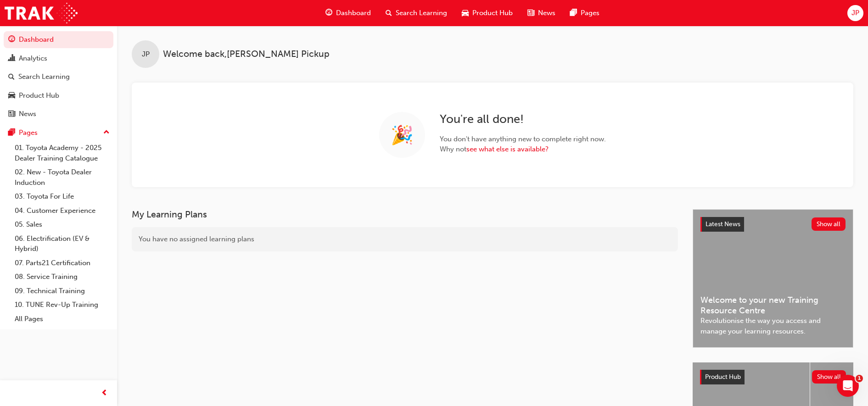 Image resolution: width=868 pixels, height=406 pixels. Describe the element at coordinates (58, 77) in the screenshot. I see `button: DashboardAnalyticsSearch LearningProduct HubNews` at that location.